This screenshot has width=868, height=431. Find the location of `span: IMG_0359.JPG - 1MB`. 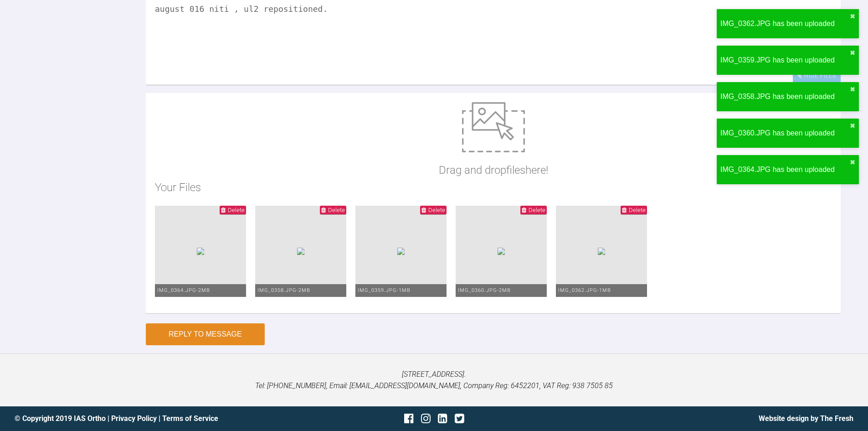

span: IMG_0359.JPG - 1MB is located at coordinates (384, 290).